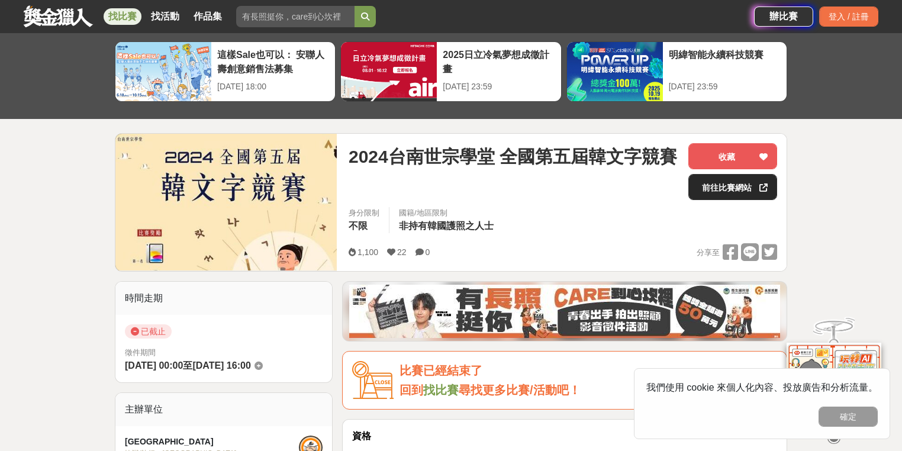  Describe the element at coordinates (513, 156) in the screenshot. I see `span: 2024台南世宗學堂 全國第五屆韓文字競賽` at that location.